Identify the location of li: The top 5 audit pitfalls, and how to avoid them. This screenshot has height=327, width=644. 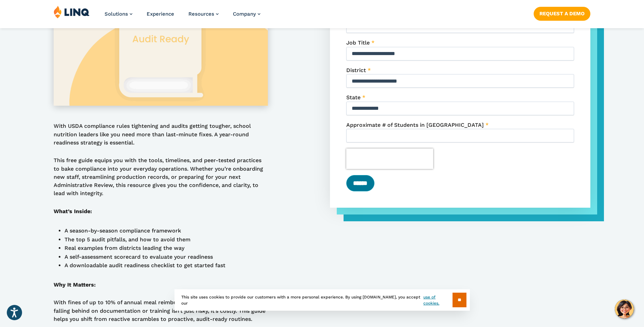
(166, 240).